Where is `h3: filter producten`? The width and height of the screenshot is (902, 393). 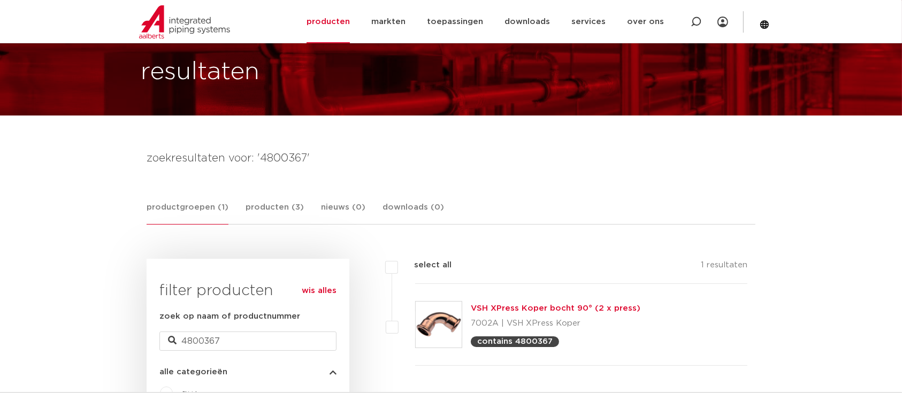
h3: filter producten is located at coordinates (248, 291).